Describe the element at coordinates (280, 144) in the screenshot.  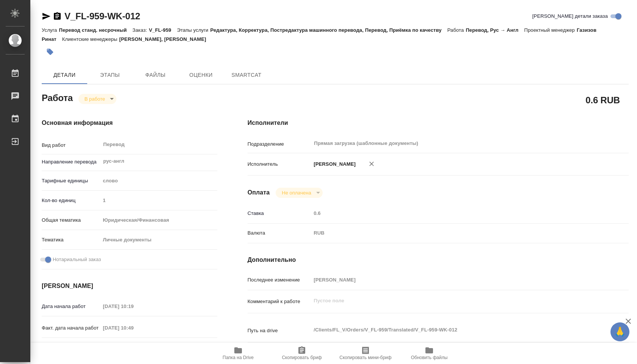
I see `p: Подразделение` at that location.